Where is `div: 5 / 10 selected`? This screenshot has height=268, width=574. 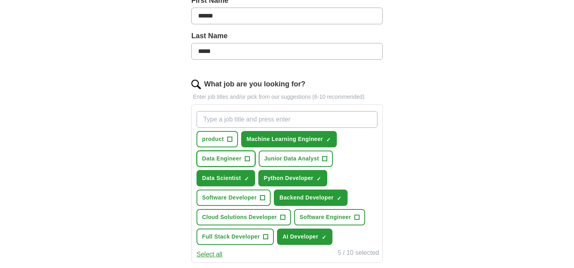
div: 5 / 10 selected is located at coordinates (359, 254).